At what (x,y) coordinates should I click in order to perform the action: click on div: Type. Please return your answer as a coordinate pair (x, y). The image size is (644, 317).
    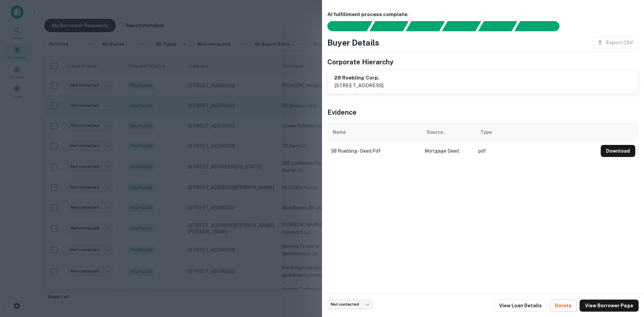
    Looking at the image, I should click on (486, 132).